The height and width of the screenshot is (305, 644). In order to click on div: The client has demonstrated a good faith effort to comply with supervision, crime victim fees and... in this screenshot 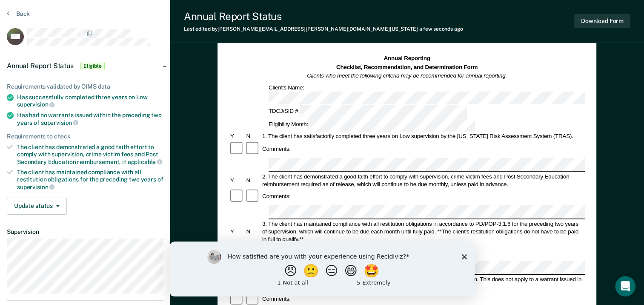, I will do `click(90, 154)`.